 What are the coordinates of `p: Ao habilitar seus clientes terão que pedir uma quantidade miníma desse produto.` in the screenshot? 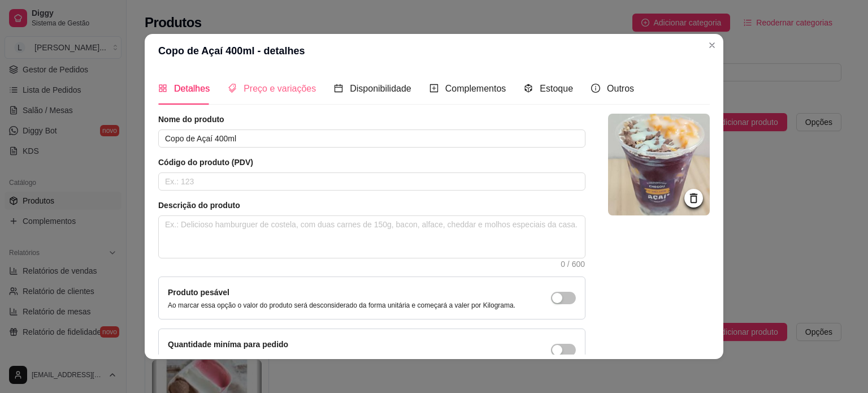 It's located at (290, 357).